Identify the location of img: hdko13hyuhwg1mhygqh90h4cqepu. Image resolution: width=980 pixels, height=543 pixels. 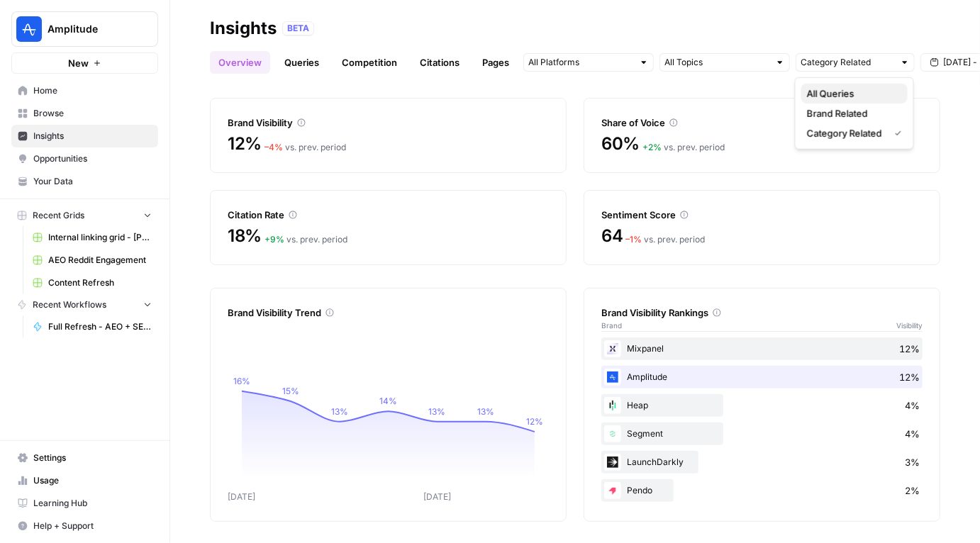
(613, 405).